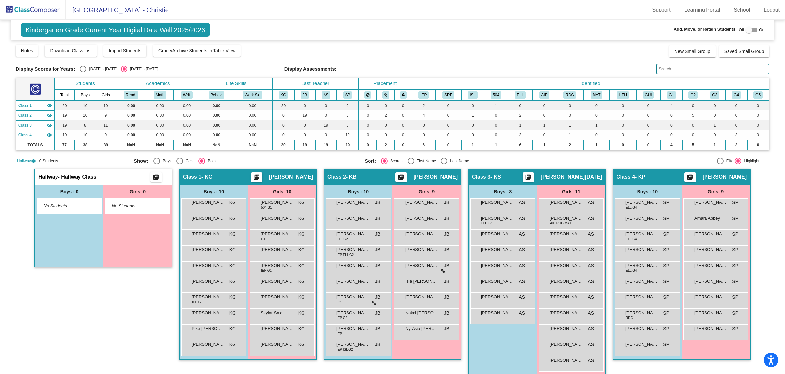 The height and width of the screenshot is (374, 785). Describe the element at coordinates (85, 83) in the screenshot. I see `th: Students` at that location.